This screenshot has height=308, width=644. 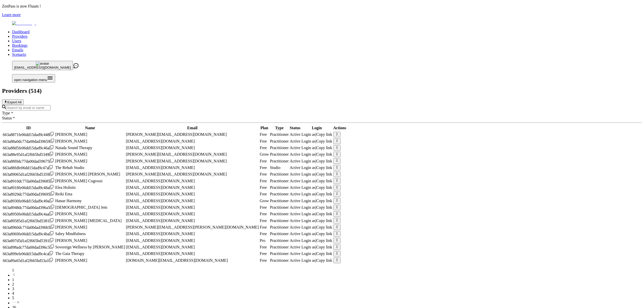 What do you see at coordinates (20, 36) in the screenshot?
I see `a: Providers` at bounding box center [20, 36].